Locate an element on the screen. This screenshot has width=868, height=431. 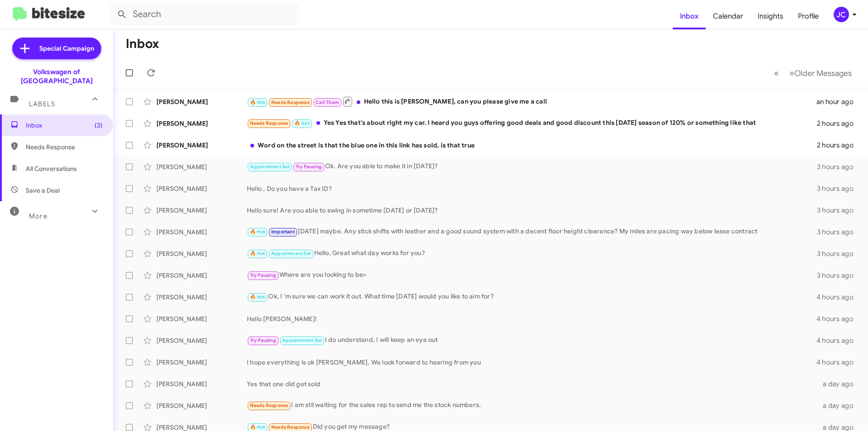
span: Insights is located at coordinates (770, 16).